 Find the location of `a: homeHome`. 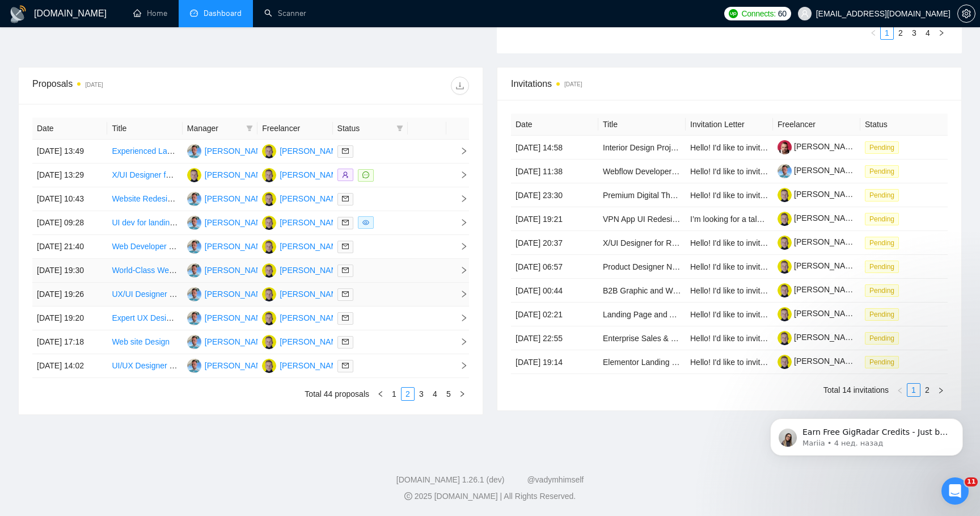

a: homeHome is located at coordinates (150, 13).